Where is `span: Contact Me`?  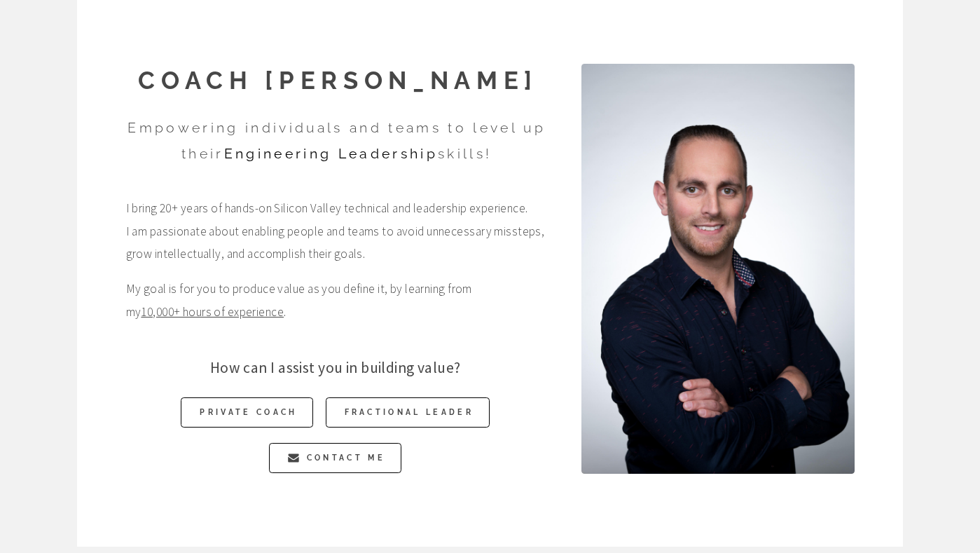
span: Contact Me is located at coordinates (346, 458).